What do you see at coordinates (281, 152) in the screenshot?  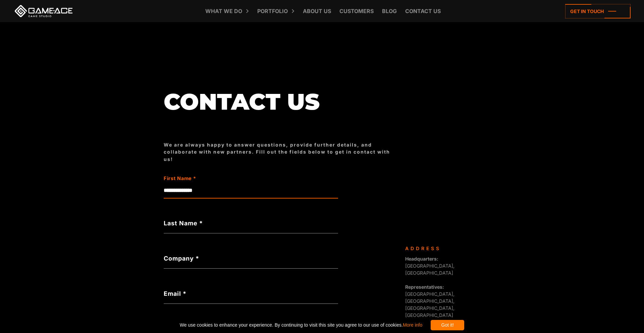 I see `div: We are always happy to answer questions, provide further details, and collaborate with new partne...` at bounding box center [281, 152].